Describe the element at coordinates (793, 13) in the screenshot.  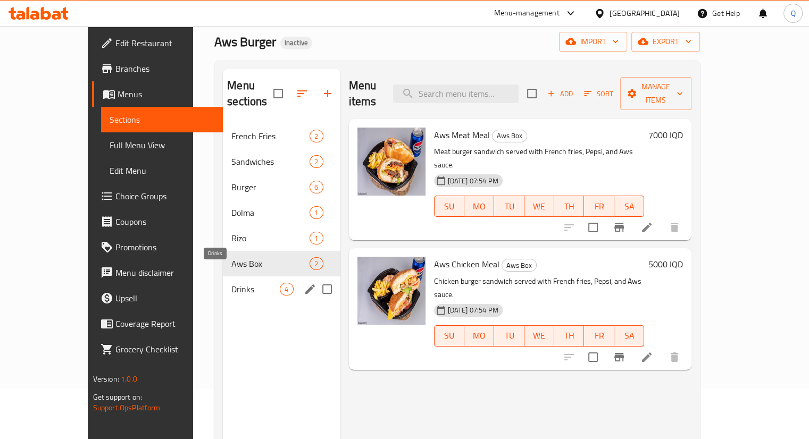
I see `span: Q` at that location.